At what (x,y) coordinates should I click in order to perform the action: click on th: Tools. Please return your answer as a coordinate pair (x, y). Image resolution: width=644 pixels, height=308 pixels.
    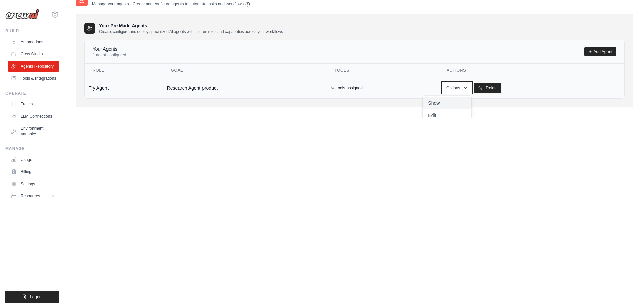
    Looking at the image, I should click on (382, 70).